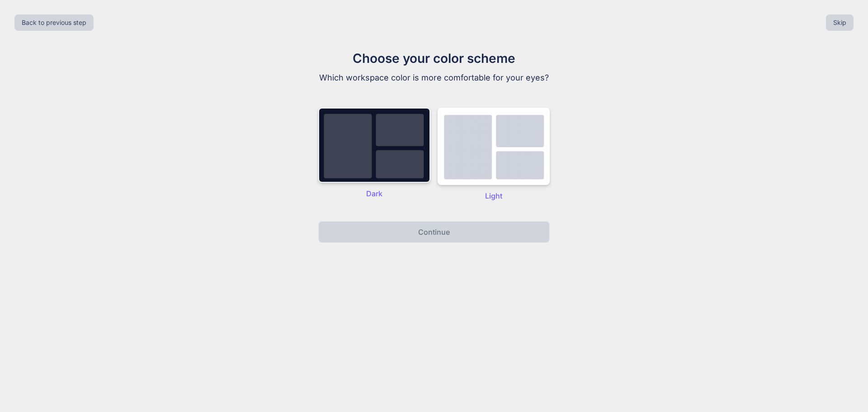  Describe the element at coordinates (434, 232) in the screenshot. I see `button: Continue` at that location.